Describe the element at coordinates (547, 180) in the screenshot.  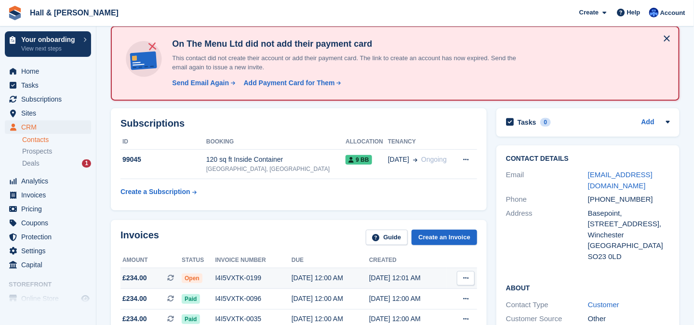
I see `div: Email` at that location.